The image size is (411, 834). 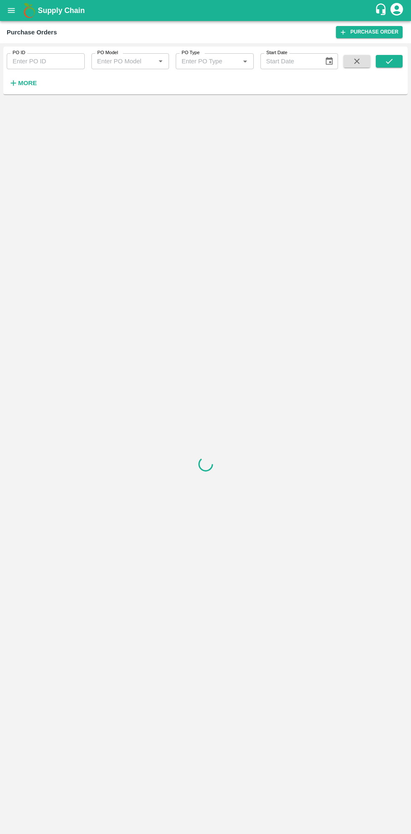 What do you see at coordinates (61, 10) in the screenshot?
I see `b: Supply Chain` at bounding box center [61, 10].